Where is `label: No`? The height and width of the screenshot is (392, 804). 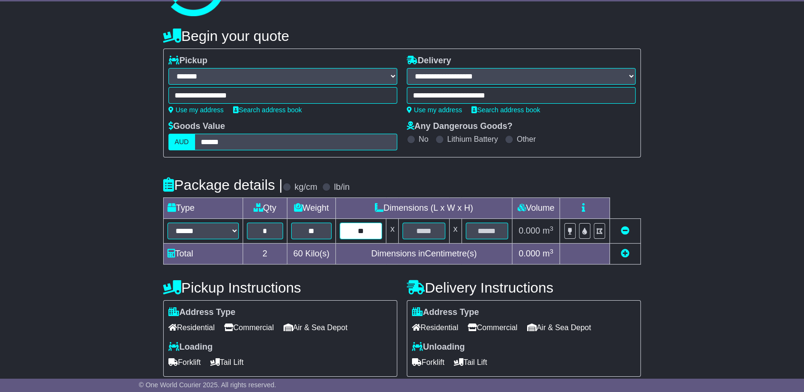 label: No is located at coordinates (423, 139).